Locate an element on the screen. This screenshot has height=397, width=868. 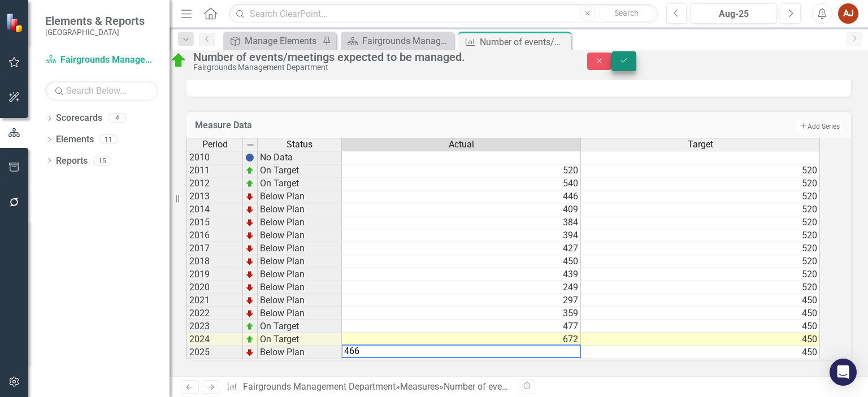
img: BgCOk07PiH71IgAAAABJRU5ErkJggg== is located at coordinates (250, 158).